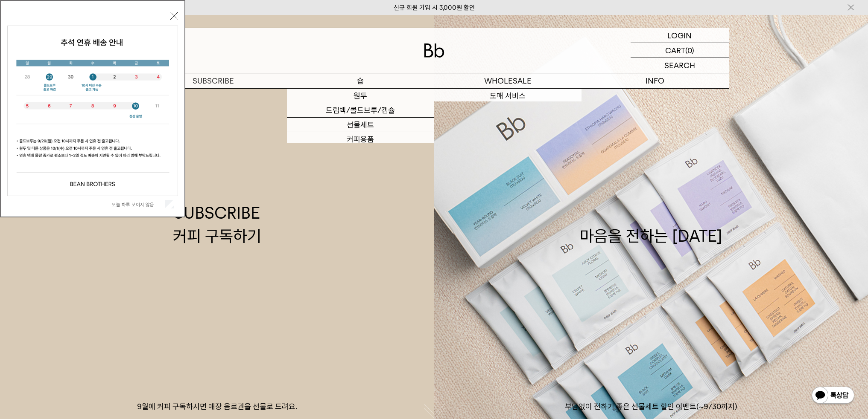  Describe the element at coordinates (213, 81) in the screenshot. I see `a: SUBSCRIBE` at that location.